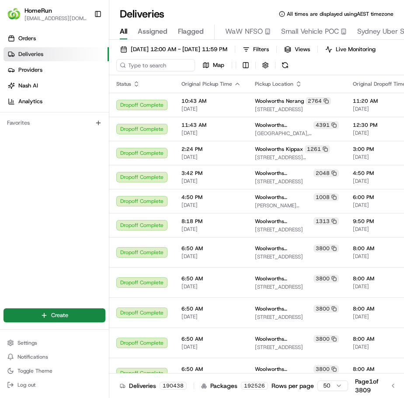 Image resolution: width=404 pixels, height=398 pixels. I want to click on span: Original Pickup Time, so click(207, 84).